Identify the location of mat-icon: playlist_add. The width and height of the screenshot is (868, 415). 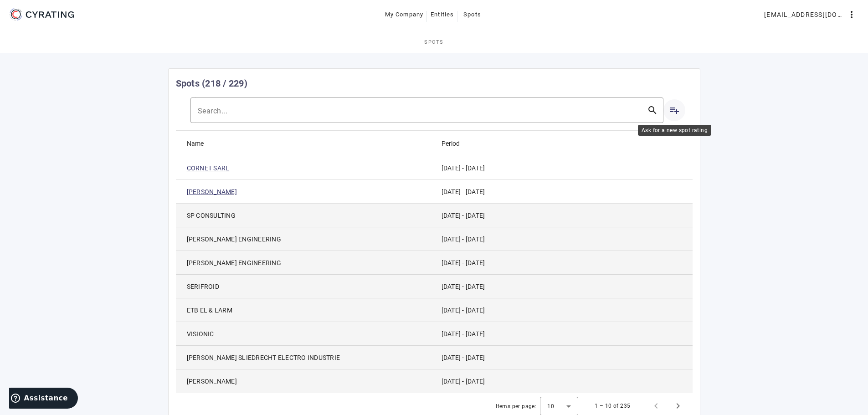
(674, 110).